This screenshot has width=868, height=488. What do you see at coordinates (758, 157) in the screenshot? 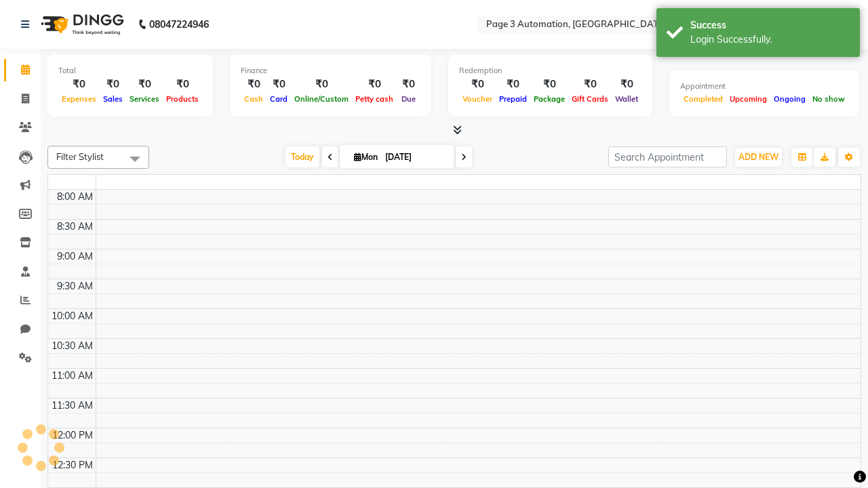
I see `span: ADD NEW` at bounding box center [758, 157].